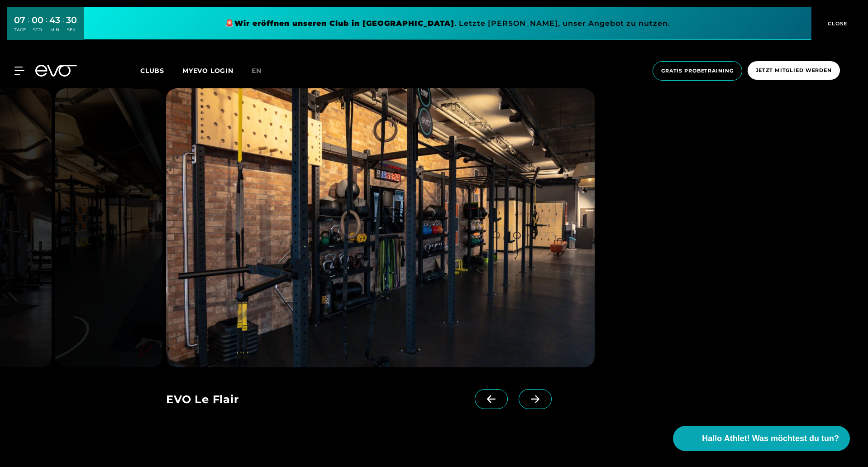 The height and width of the screenshot is (467, 868). I want to click on a: en, so click(262, 71).